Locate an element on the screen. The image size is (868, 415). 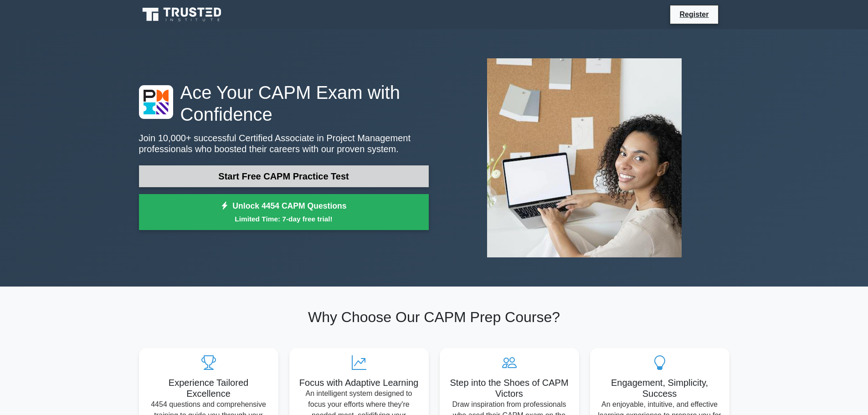
a: Start Free CAPM Practice Test is located at coordinates (284, 176).